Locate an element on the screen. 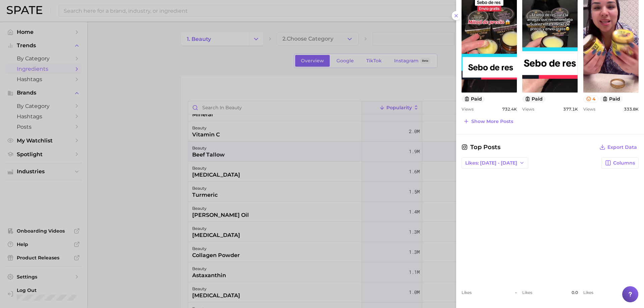  span: 0.0 is located at coordinates (575, 293).